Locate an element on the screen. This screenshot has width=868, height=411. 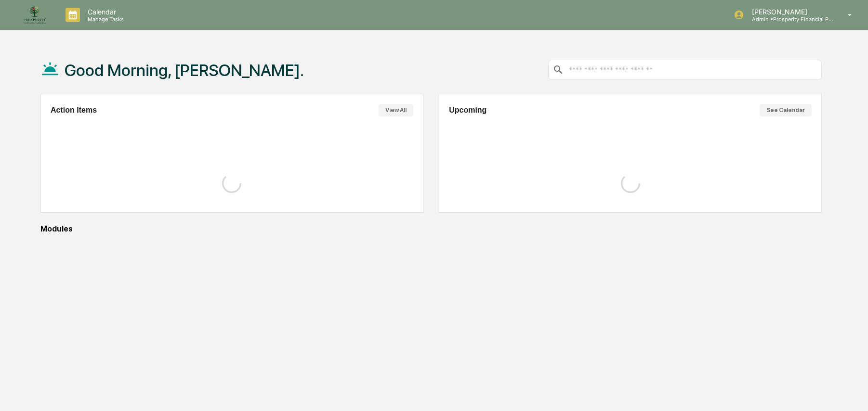
p: Manage Tasks is located at coordinates (104, 20).